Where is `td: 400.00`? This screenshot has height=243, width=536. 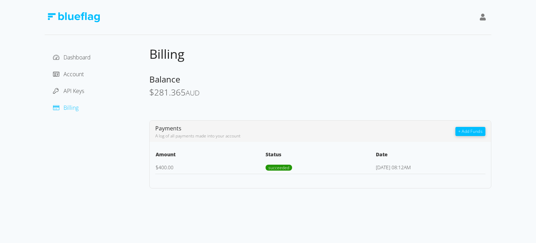
td: 400.00 is located at coordinates (210, 167).